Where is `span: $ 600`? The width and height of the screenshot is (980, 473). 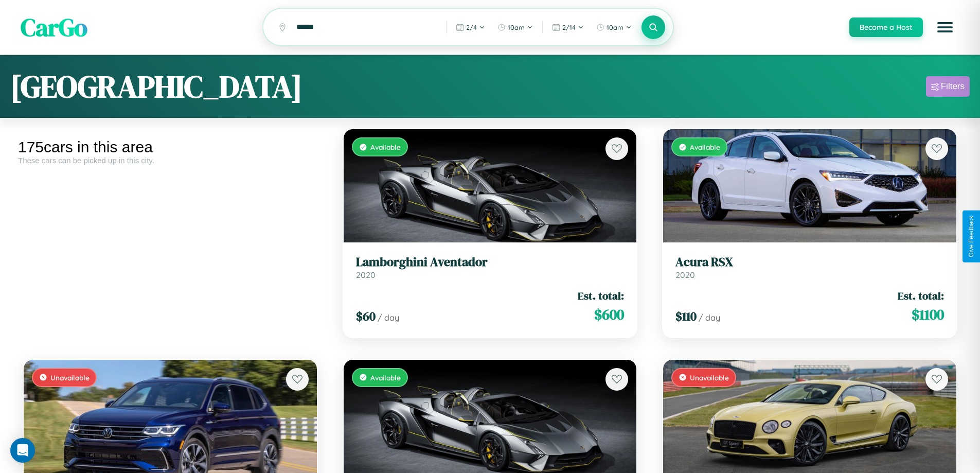
span: $ 600 is located at coordinates (609, 314).